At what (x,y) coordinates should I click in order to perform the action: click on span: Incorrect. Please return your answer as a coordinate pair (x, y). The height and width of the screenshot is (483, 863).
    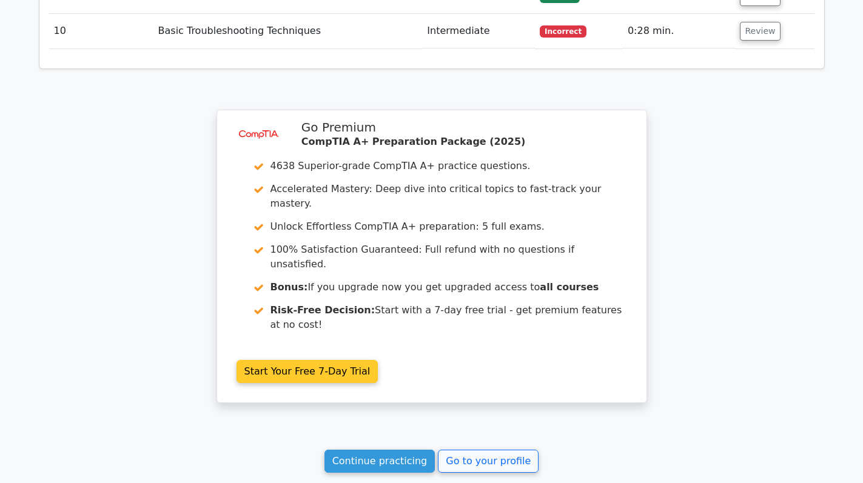
    Looking at the image, I should click on (562, 32).